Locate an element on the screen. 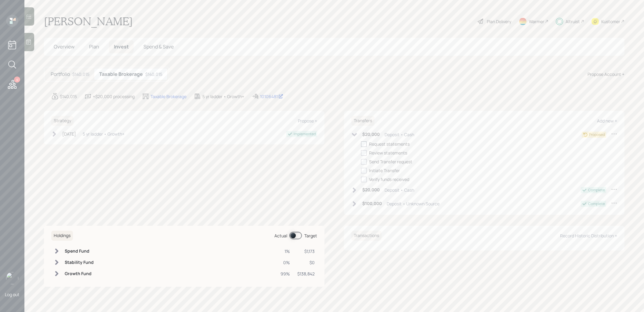 Image resolution: width=644 pixels, height=312 pixels. div: 1% is located at coordinates (285, 251).